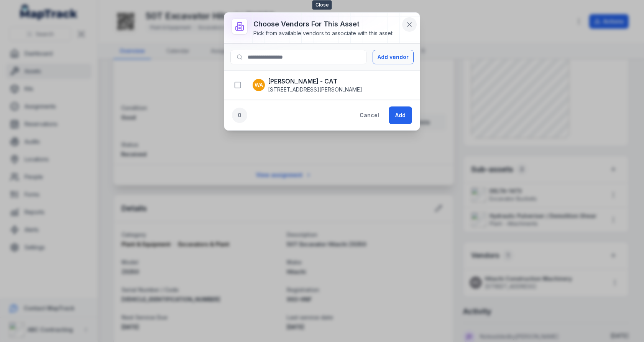 The image size is (644, 342). What do you see at coordinates (400, 115) in the screenshot?
I see `button: Add` at bounding box center [400, 115].